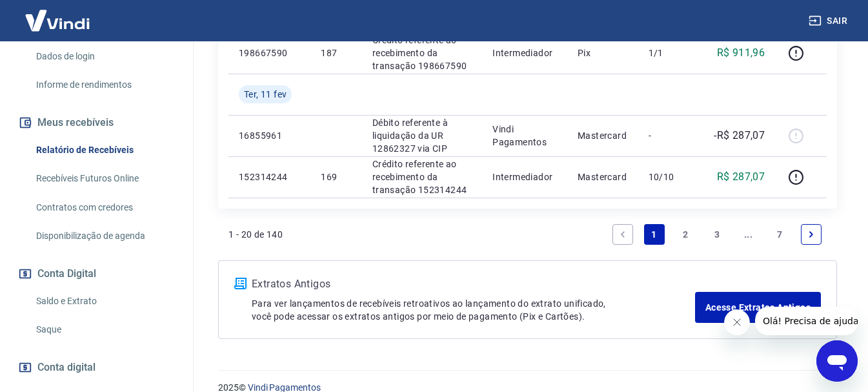  Describe the element at coordinates (829, 21) in the screenshot. I see `button: Sair` at that location.